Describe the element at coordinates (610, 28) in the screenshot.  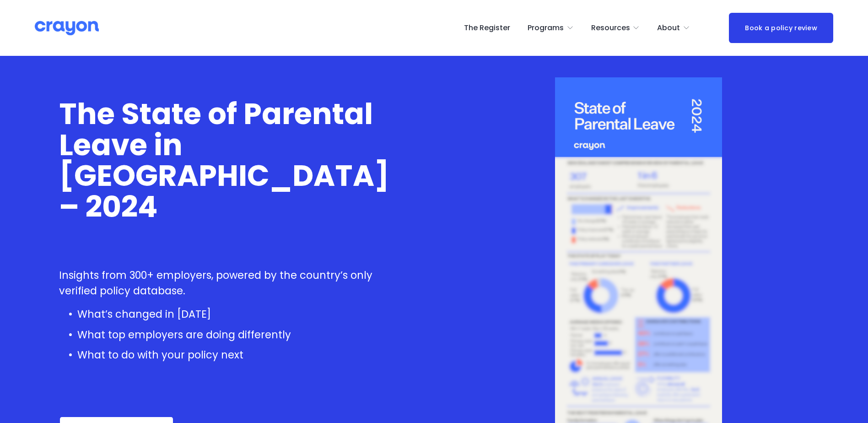
I see `span: Resources` at that location.